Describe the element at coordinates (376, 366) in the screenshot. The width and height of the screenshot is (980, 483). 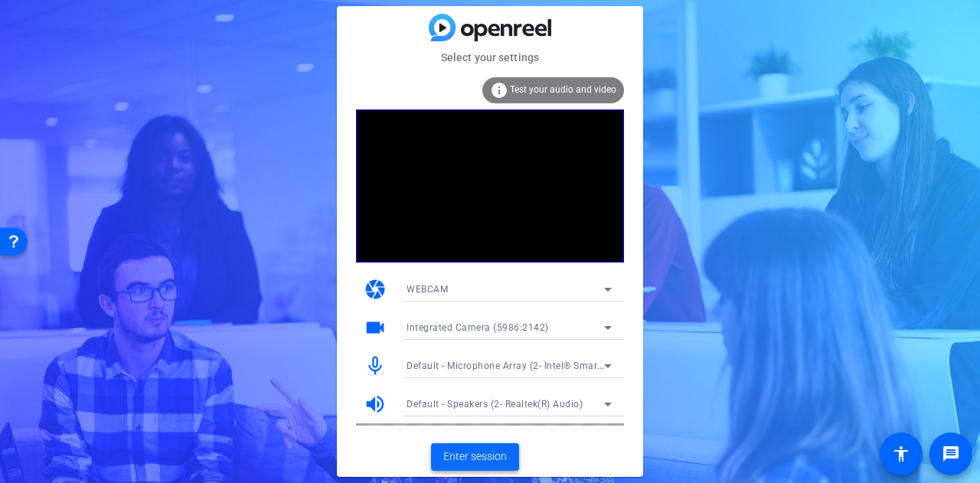
I see `mat-icon: mic_none` at that location.